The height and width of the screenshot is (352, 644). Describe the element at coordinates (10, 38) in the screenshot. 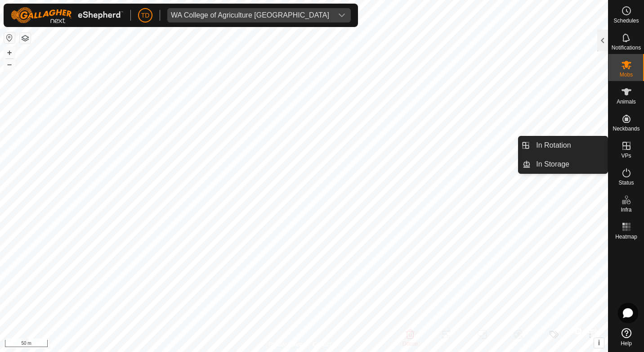

I see `button: Reset Map` at that location.